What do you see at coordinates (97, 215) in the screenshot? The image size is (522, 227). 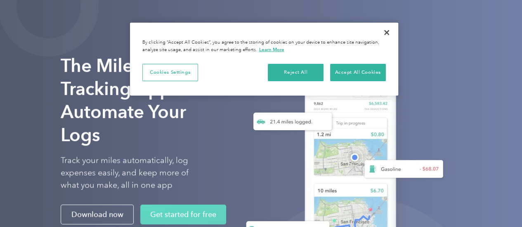 I see `a: Download now` at bounding box center [97, 215].